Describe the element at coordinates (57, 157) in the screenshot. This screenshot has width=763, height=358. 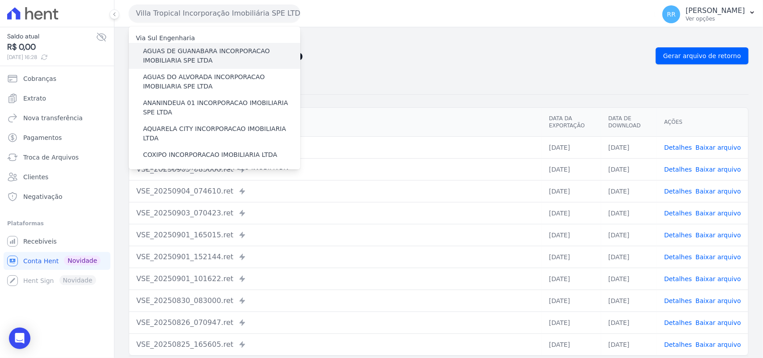
I see `a: Troca de Arquivos` at that location.